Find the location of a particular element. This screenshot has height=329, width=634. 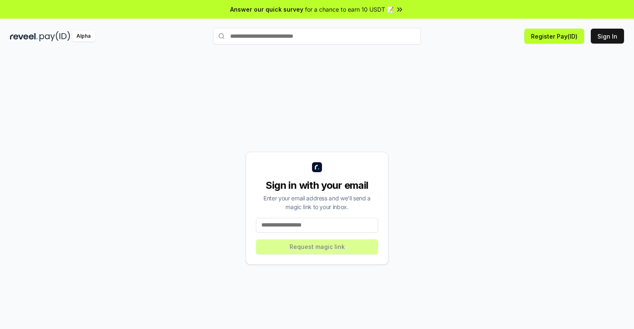

img: logo_small is located at coordinates (317, 167).